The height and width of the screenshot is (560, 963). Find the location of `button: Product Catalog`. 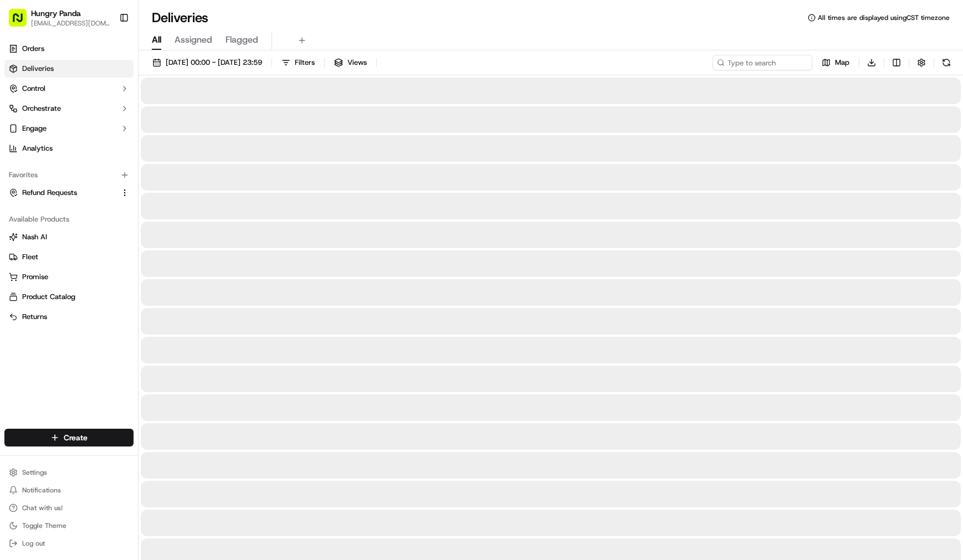

button: Product Catalog is located at coordinates (69, 297).